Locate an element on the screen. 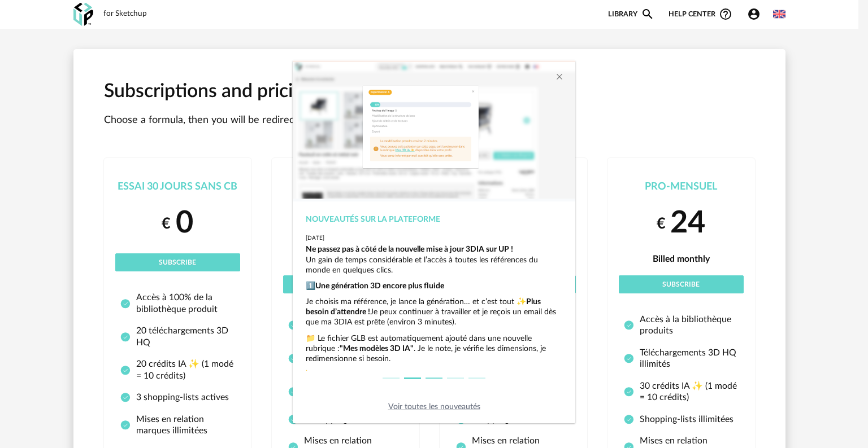 This screenshot has height=448, width=868. p: 📁 Le fichier GLB est automatiquement ajouté dans une nouvelle rubrique : . Je le note, je vérifie... is located at coordinates (434, 349).